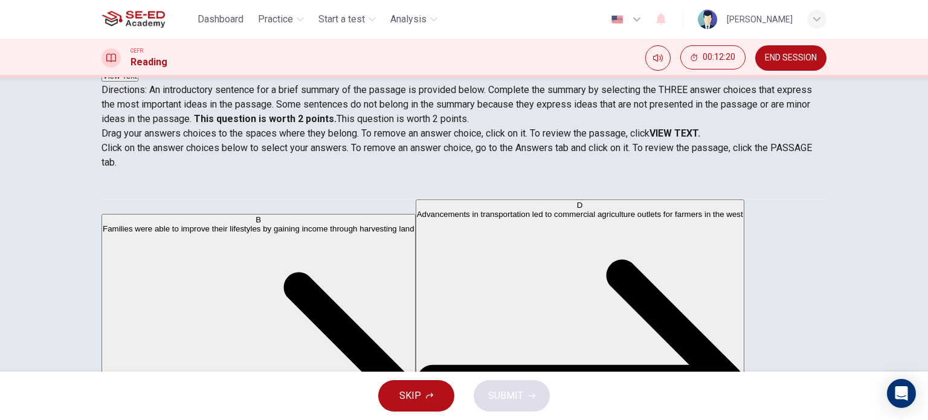  What do you see at coordinates (341, 19) in the screenshot?
I see `span: Start a test` at bounding box center [341, 19].